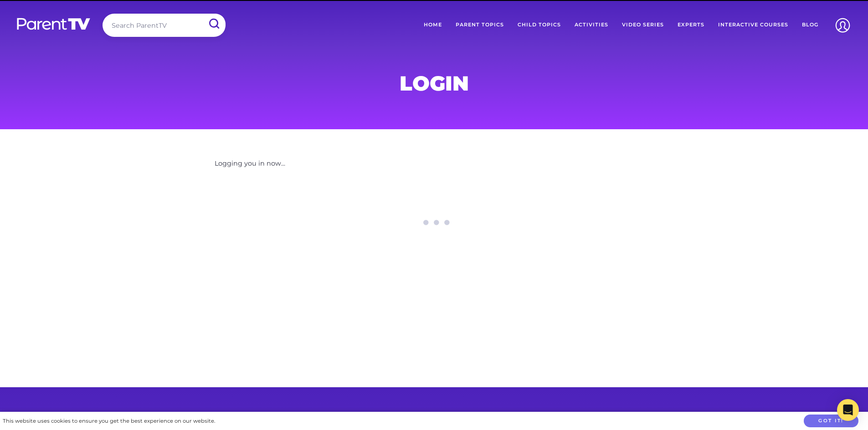 The width and height of the screenshot is (868, 430). I want to click on a: Experts, so click(691, 25).